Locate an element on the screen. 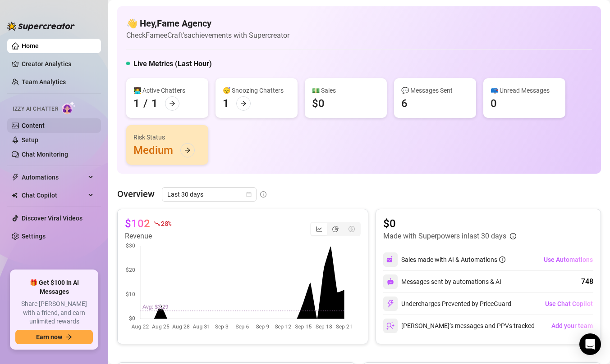  div: Open Intercom Messenger is located at coordinates (590, 344).